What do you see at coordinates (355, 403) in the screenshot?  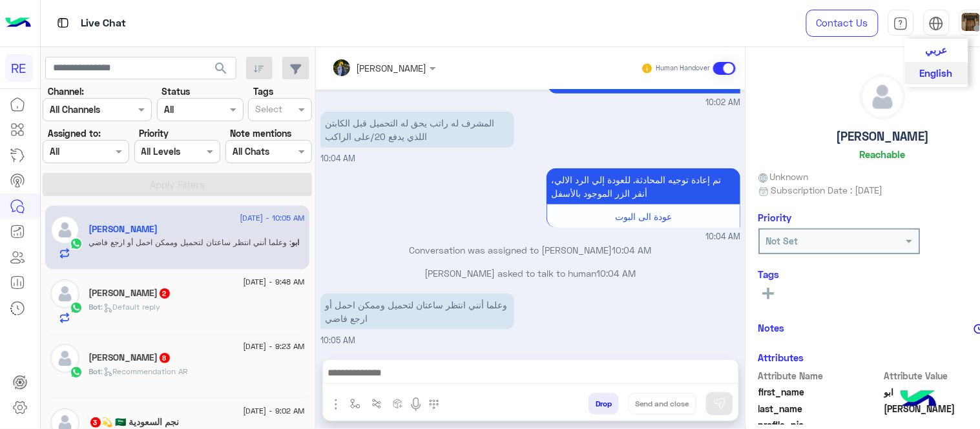 I see `button: select flow` at bounding box center [355, 403].